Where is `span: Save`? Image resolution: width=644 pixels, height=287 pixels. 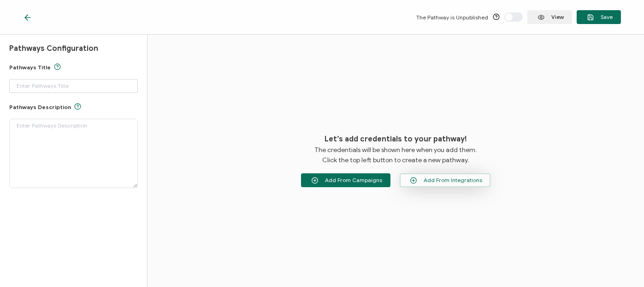 span: Save is located at coordinates (599, 17).